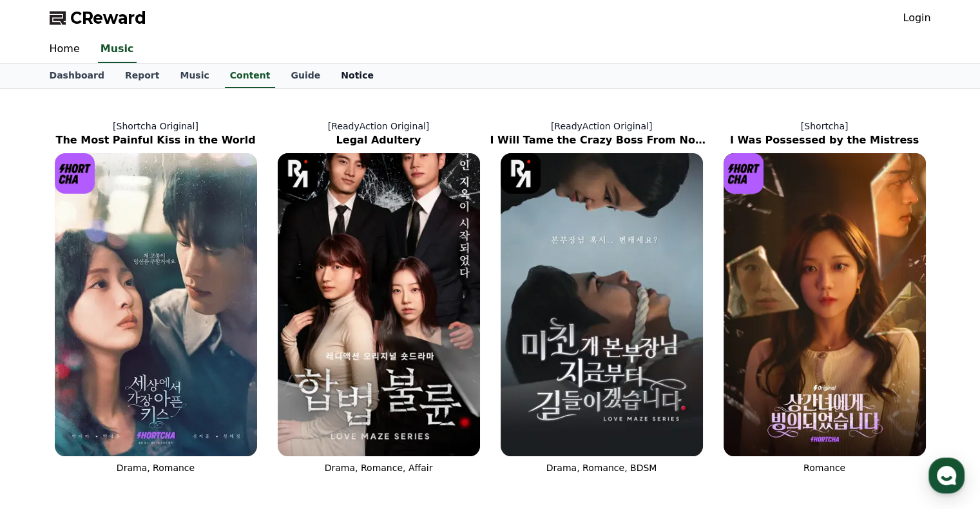  What do you see at coordinates (378, 297) in the screenshot?
I see `a: [ReadyAction Original] Legal Adultery Legal Adultery [object Object] Logo Drama, Romance, Affair` at bounding box center [378, 297].